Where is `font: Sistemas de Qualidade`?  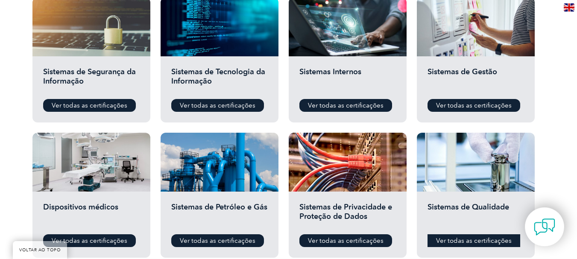
font: Sistemas de Qualidade is located at coordinates (468, 207).